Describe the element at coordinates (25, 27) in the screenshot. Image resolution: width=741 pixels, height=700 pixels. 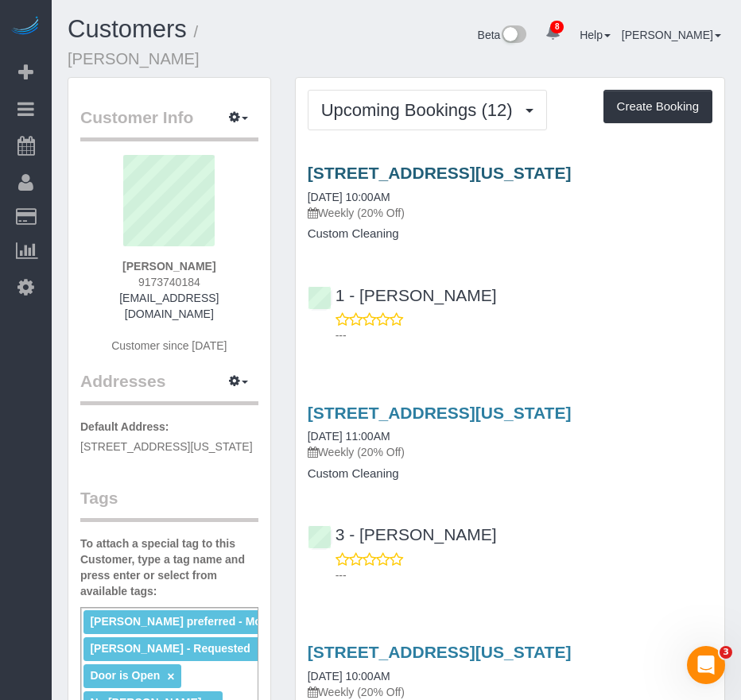
I see `img: Automaid Logo` at that location.